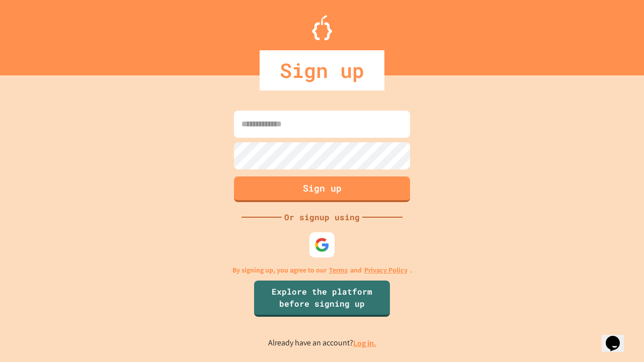 This screenshot has height=362, width=644. What do you see at coordinates (322, 299) in the screenshot?
I see `a: Explore the platform before signing up` at bounding box center [322, 299].